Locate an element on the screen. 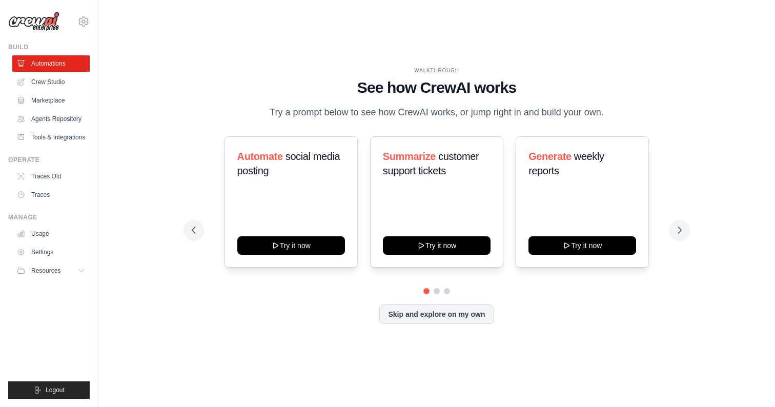  p: Try a prompt below to see how CrewAI works, or jump right in and build your own. is located at coordinates (437, 112).